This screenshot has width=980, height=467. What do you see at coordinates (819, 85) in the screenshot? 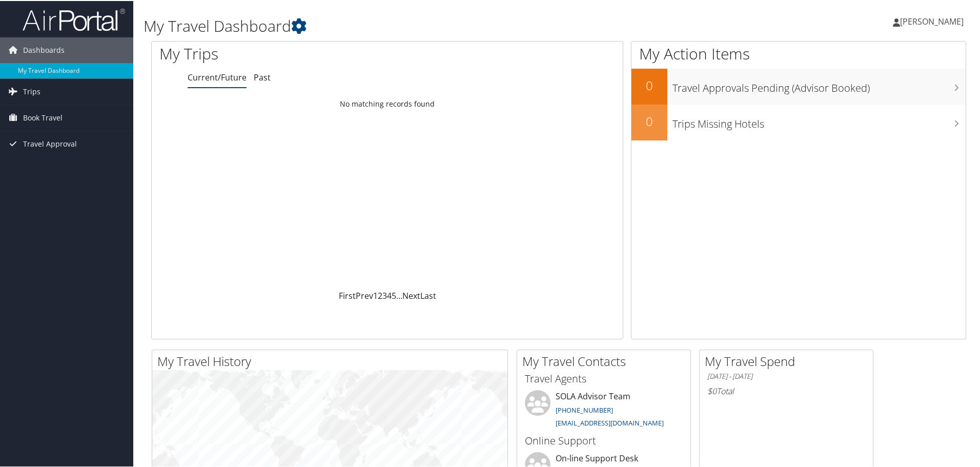
I see `h3: Travel Approvals Pending (Advisor Booked)` at bounding box center [819, 85].